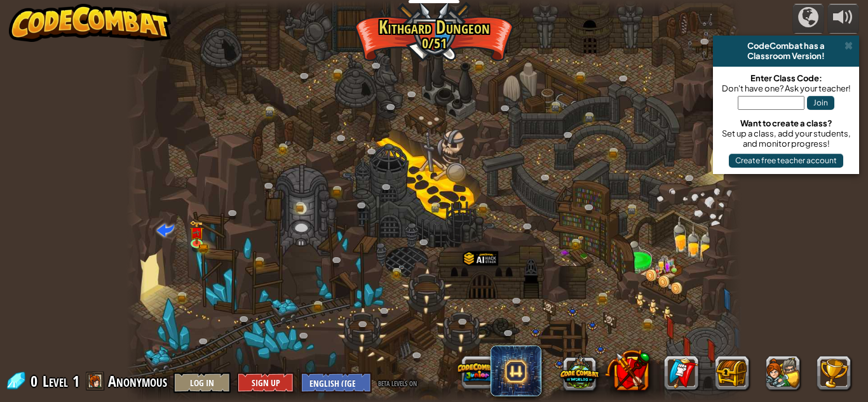 The image size is (868, 402). Describe the element at coordinates (90, 23) in the screenshot. I see `img: CodeCombat - Learn how to code by playing a game` at that location.